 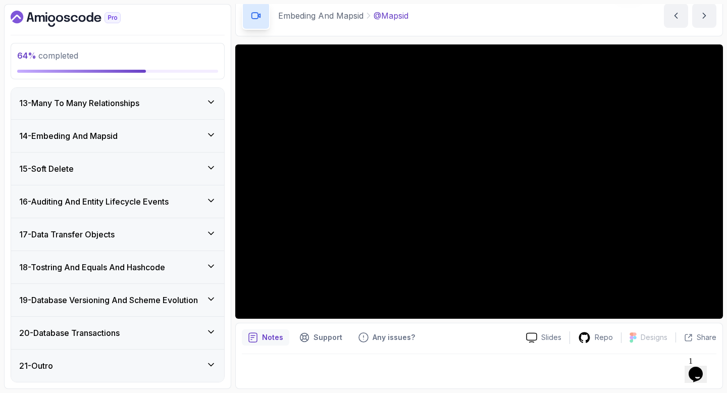 What do you see at coordinates (654, 337) in the screenshot?
I see `p: Designs` at bounding box center [654, 337].